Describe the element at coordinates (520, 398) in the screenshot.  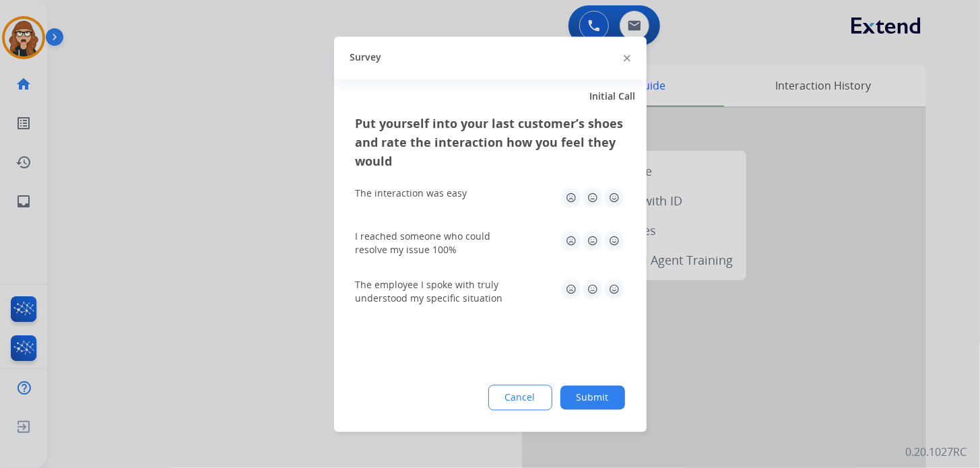
I see `button: Cancel` at that location.